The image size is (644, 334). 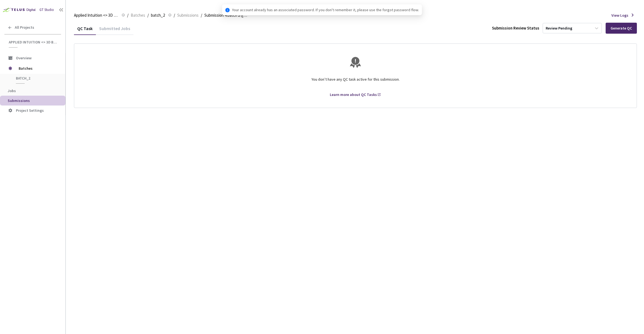 What do you see at coordinates (30, 110) in the screenshot?
I see `span: Project Settings` at bounding box center [30, 110].